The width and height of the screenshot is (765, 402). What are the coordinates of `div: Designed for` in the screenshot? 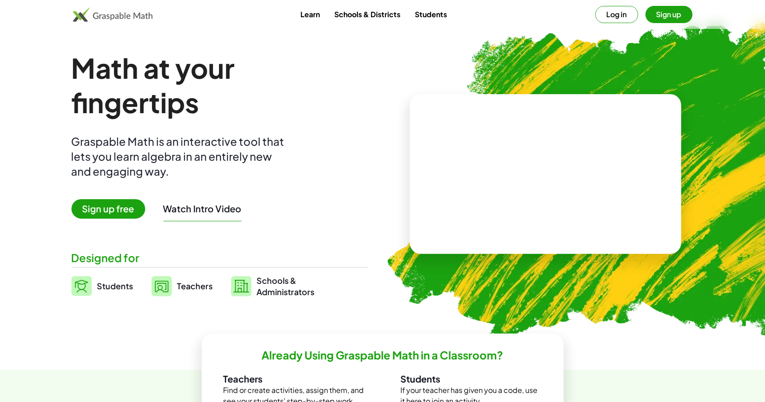 It's located at (220, 257).